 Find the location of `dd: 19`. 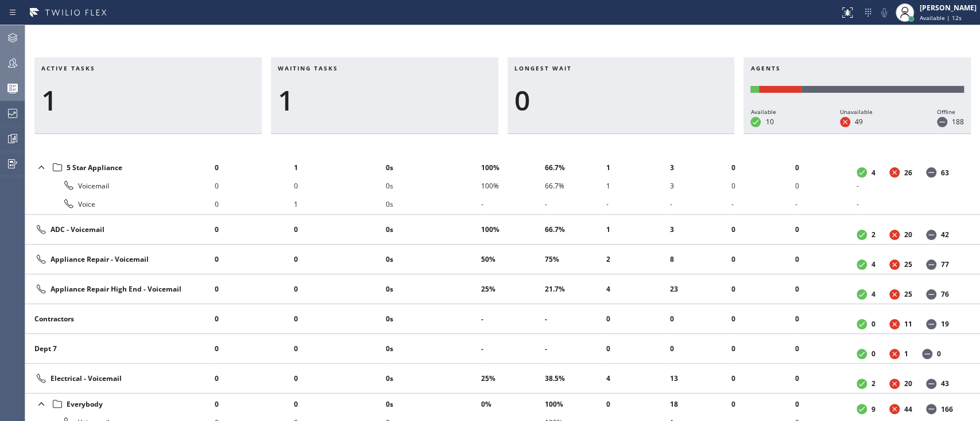

dd: 19 is located at coordinates (945, 324).